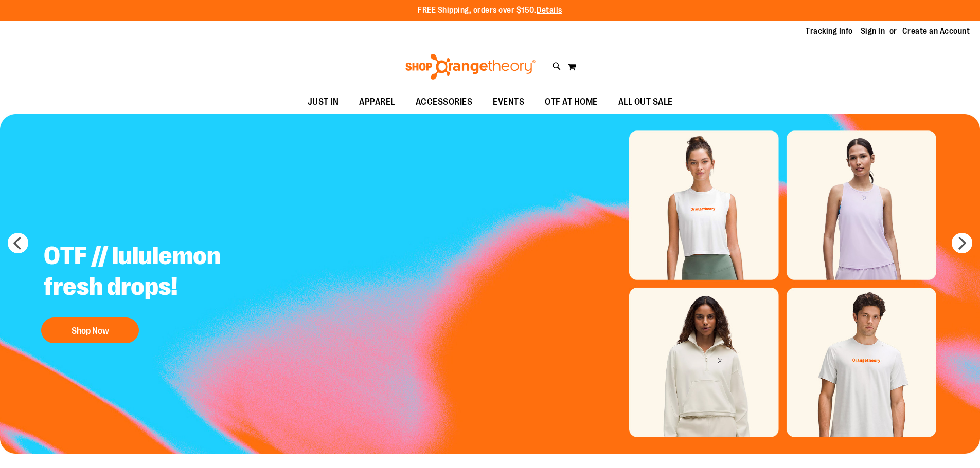 This screenshot has width=980, height=468. What do you see at coordinates (163, 291) in the screenshot?
I see `a: OTF // lululemon fresh drops! Shop Now` at bounding box center [163, 291].